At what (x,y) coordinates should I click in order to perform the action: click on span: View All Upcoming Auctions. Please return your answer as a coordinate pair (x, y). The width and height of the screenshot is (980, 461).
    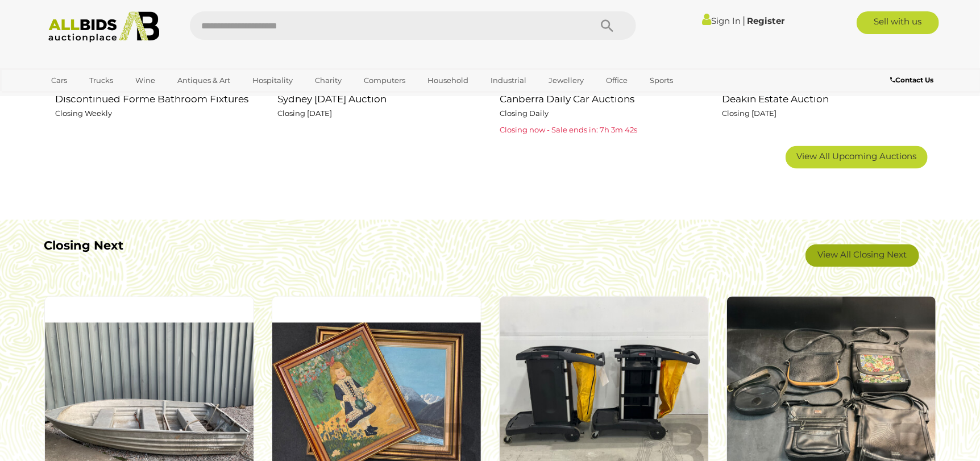
    Looking at the image, I should click on (857, 156).